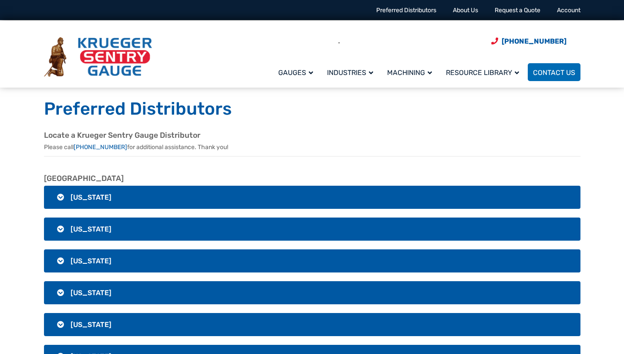  Describe the element at coordinates (554, 72) in the screenshot. I see `a: Contact Us` at that location.